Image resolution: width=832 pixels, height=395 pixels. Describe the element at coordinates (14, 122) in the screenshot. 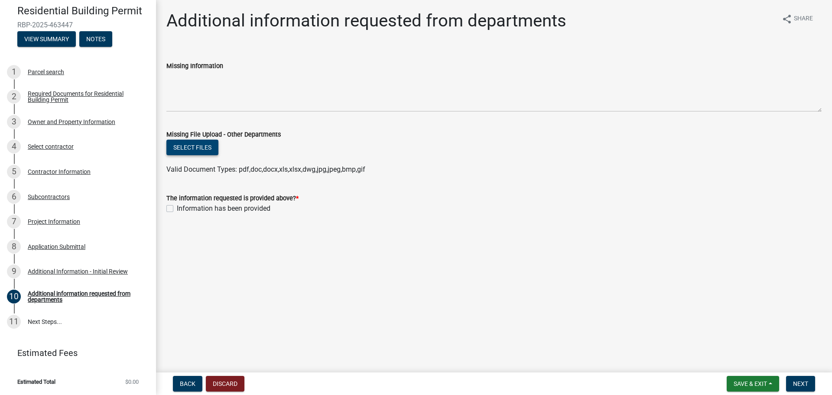

I see `div: 3` at that location.